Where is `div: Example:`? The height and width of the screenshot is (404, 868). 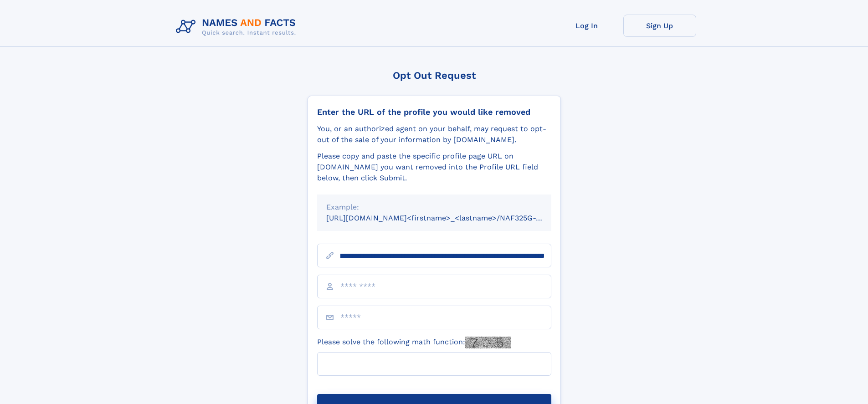 div: Example: is located at coordinates (434, 207).